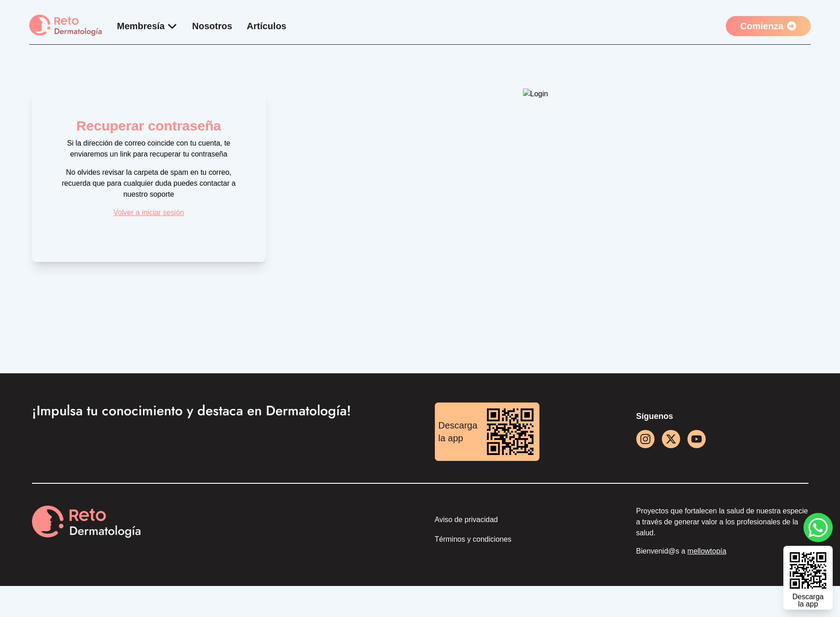 The image size is (840, 617). What do you see at coordinates (768, 26) in the screenshot?
I see `a: Comienza` at bounding box center [768, 26].